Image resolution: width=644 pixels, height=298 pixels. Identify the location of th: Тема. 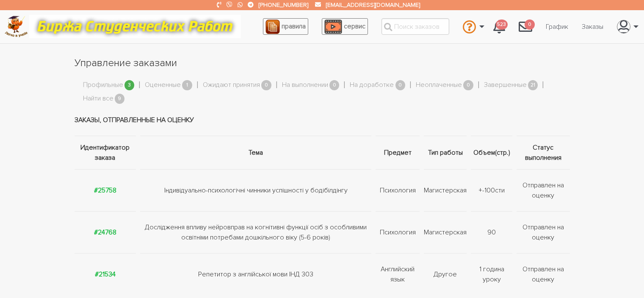
(256, 152).